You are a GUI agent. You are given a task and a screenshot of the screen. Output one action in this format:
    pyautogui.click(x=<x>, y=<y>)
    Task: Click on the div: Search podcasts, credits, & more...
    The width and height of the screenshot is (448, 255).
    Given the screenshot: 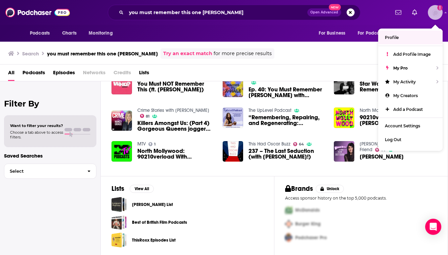 What is the action you would take?
    pyautogui.click(x=234, y=12)
    